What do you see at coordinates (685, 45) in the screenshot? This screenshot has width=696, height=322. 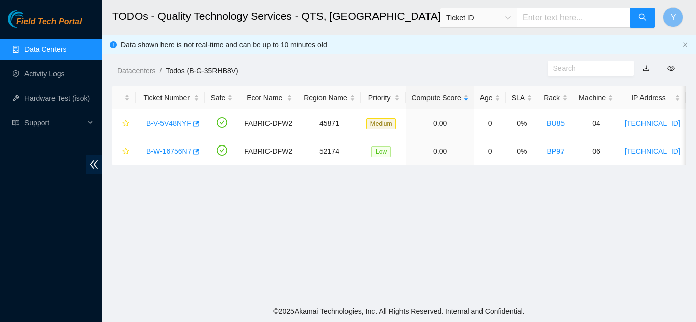 I see `button: close` at bounding box center [685, 45].